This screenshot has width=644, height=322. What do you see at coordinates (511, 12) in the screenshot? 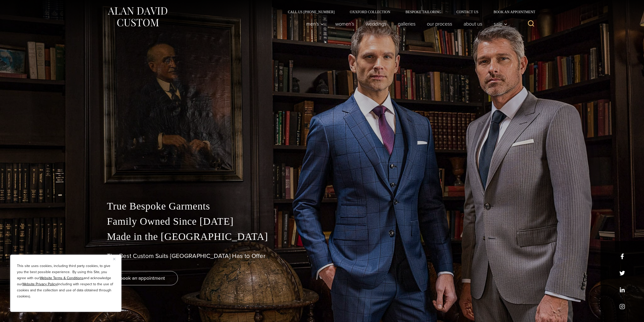
I see `a: Book an Appointment` at bounding box center [511, 12].